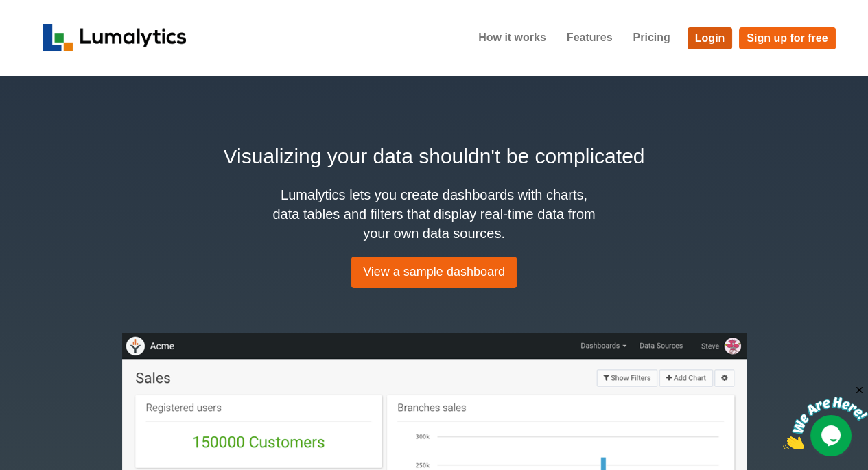  Describe the element at coordinates (434, 156) in the screenshot. I see `h2: Visualizing your data shouldn't be complicated` at that location.